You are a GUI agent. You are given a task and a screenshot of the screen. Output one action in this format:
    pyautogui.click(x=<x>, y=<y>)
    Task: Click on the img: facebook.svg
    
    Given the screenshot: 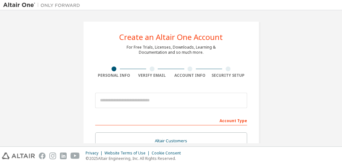 What is the action you would take?
    pyautogui.click(x=42, y=156)
    